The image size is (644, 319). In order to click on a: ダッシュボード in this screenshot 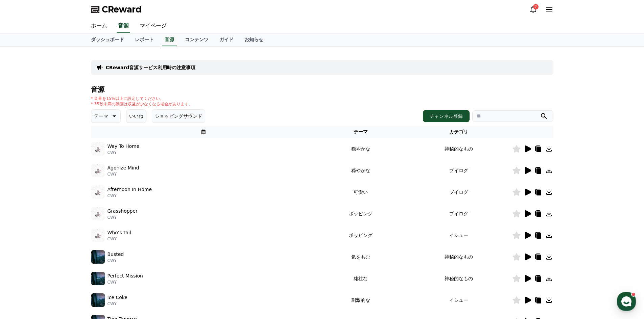, I will do `click(107, 40)`.